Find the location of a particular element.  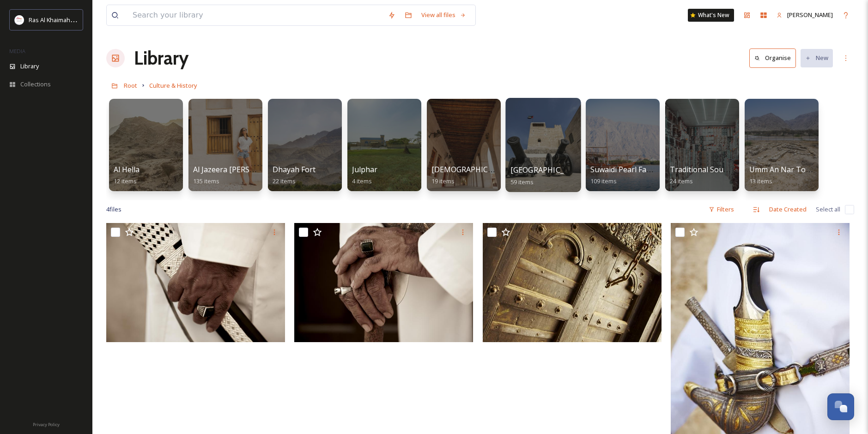

span: 135 items is located at coordinates (206, 181).